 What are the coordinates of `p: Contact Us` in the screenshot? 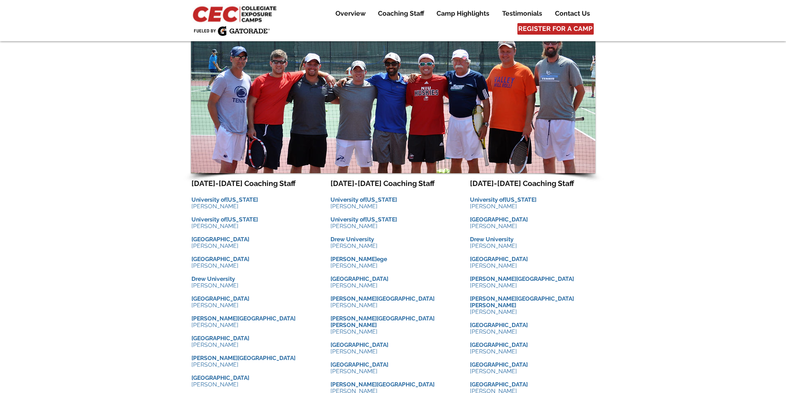 It's located at (573, 14).